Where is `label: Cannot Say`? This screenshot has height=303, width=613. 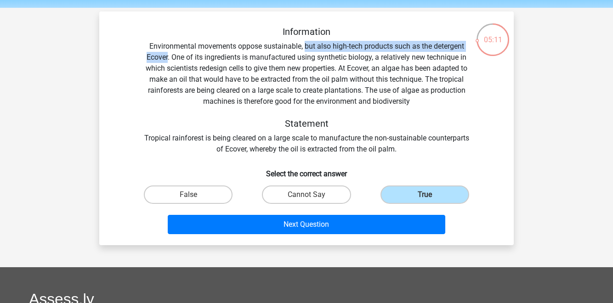
label: Cannot Say is located at coordinates (306, 195).